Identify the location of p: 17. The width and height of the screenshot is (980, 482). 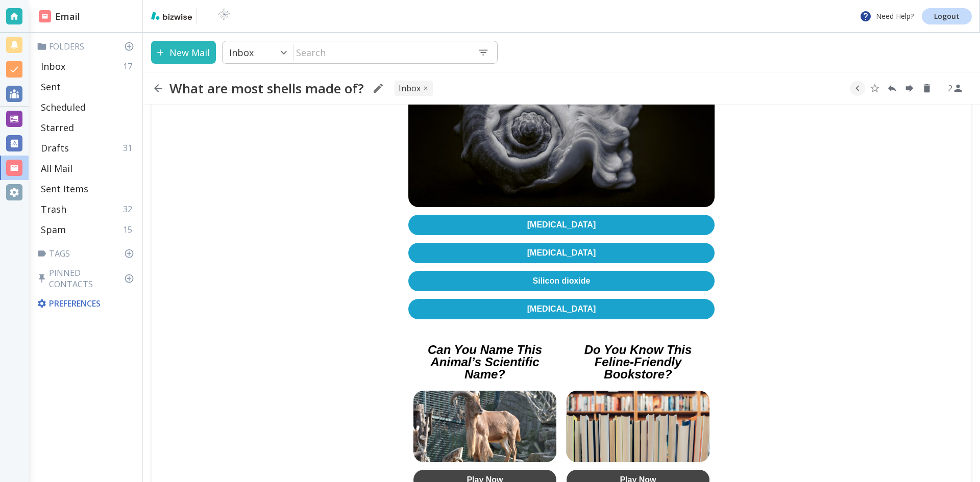
(130, 66).